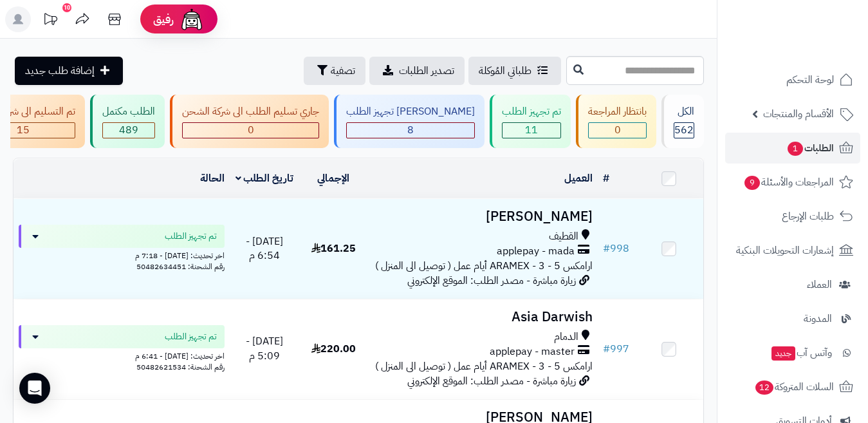 The image size is (868, 423). Describe the element at coordinates (532, 112) in the screenshot. I see `div: تم تجهيز الطلب` at that location.